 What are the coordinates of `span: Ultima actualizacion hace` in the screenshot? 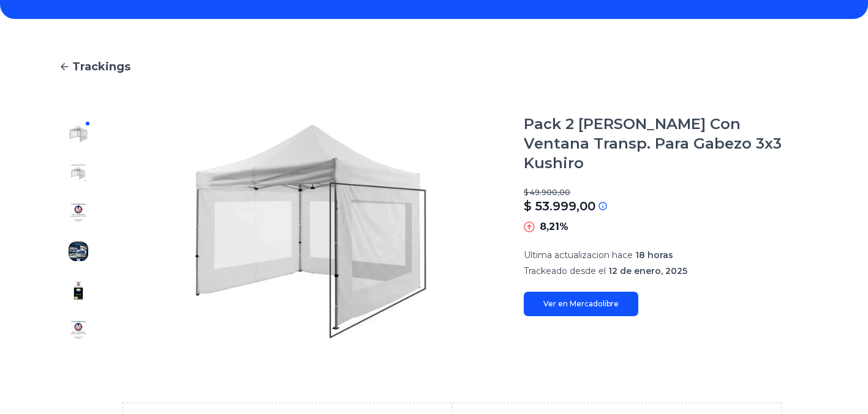 It's located at (578, 255).